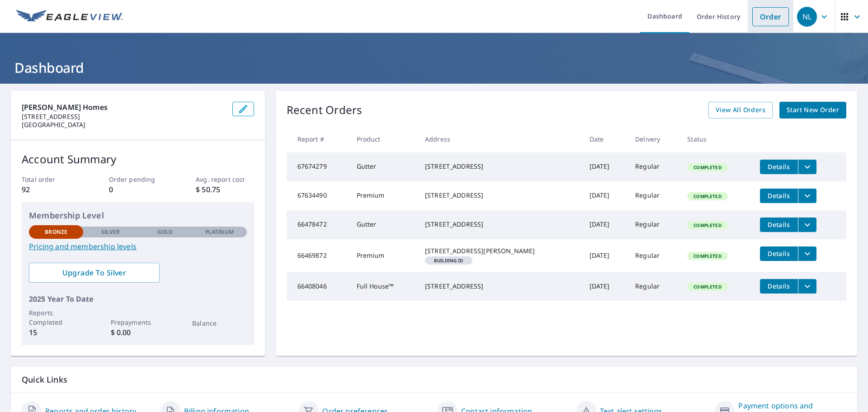 The height and width of the screenshot is (412, 868). What do you see at coordinates (225, 179) in the screenshot?
I see `p: Avg. report cost` at bounding box center [225, 179].